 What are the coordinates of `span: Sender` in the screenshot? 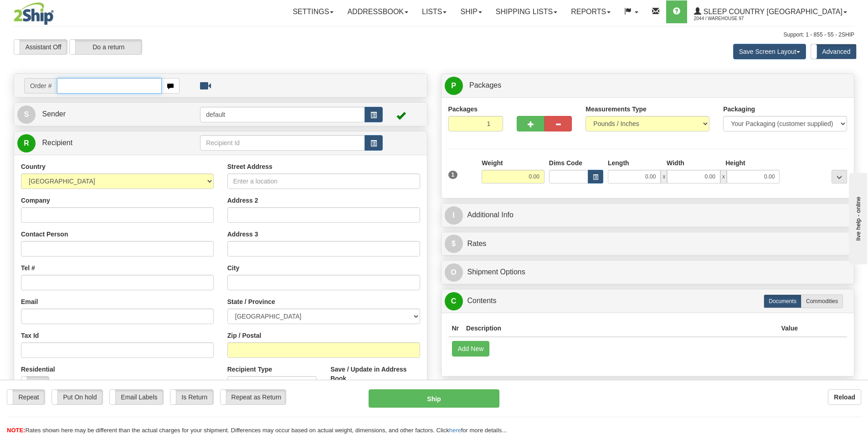 It's located at (54, 114).